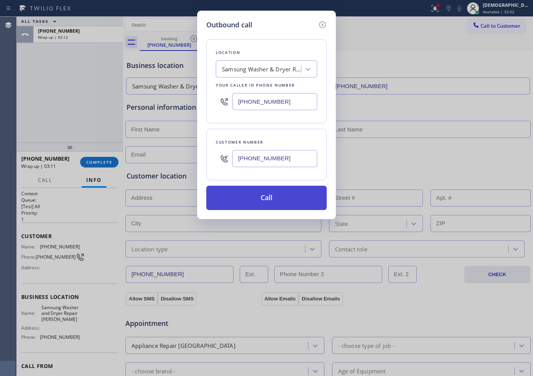 This screenshot has width=533, height=376. What do you see at coordinates (267, 142) in the screenshot?
I see `div: Customer number` at bounding box center [267, 142].